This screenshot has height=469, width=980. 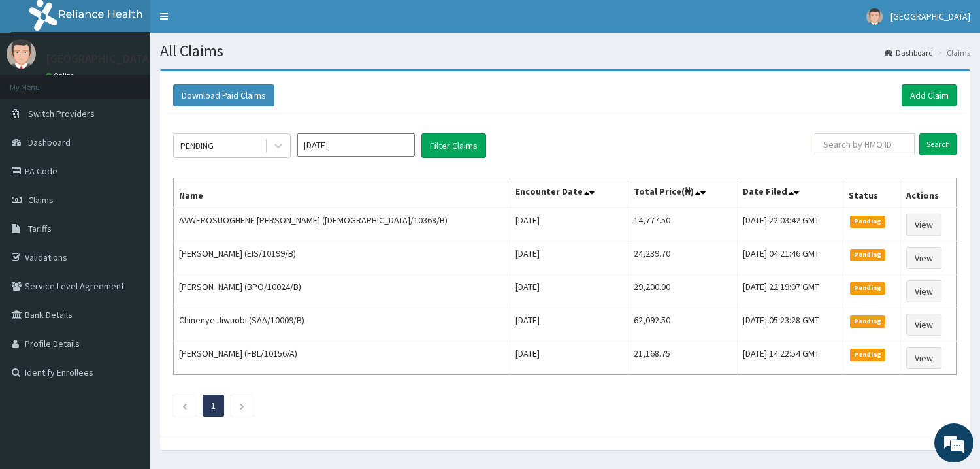 What do you see at coordinates (223, 96) in the screenshot?
I see `button: Download Paid Claims` at bounding box center [223, 96].